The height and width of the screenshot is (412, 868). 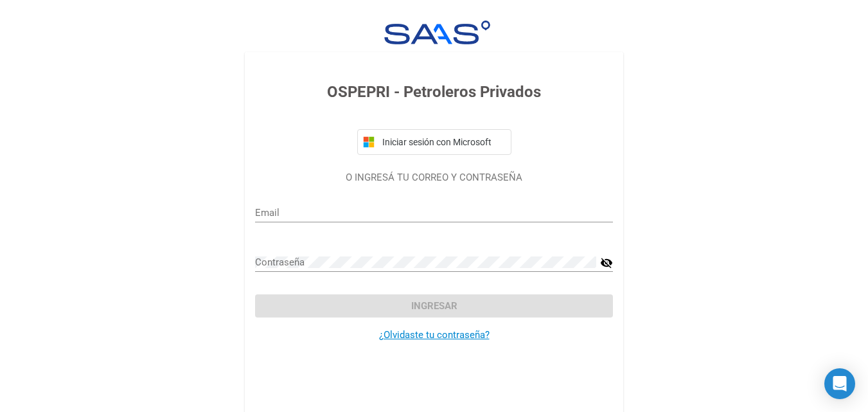 What do you see at coordinates (607, 263) in the screenshot?
I see `mat-icon: visibility_off` at bounding box center [607, 263].